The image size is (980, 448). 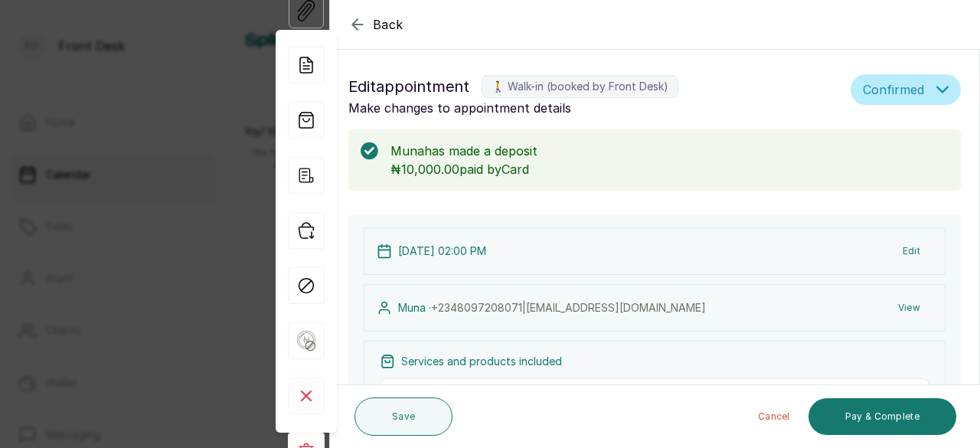 I want to click on p: Muna ·, so click(x=552, y=308).